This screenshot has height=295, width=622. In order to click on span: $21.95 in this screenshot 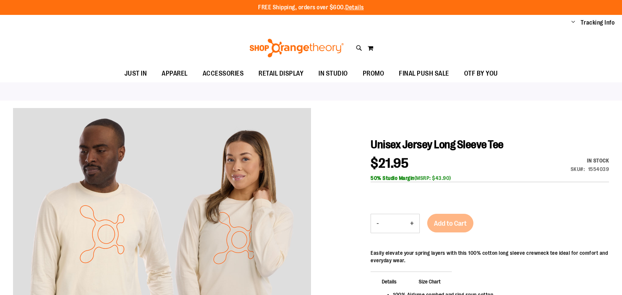, I will do `click(390, 163)`.